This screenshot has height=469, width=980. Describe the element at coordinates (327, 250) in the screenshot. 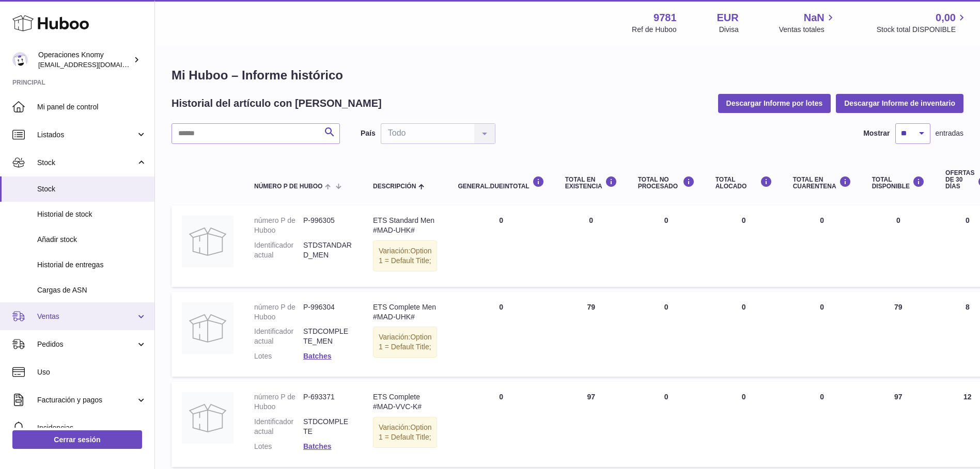

I see `dd: STDSTANDARD_MEN` at that location.